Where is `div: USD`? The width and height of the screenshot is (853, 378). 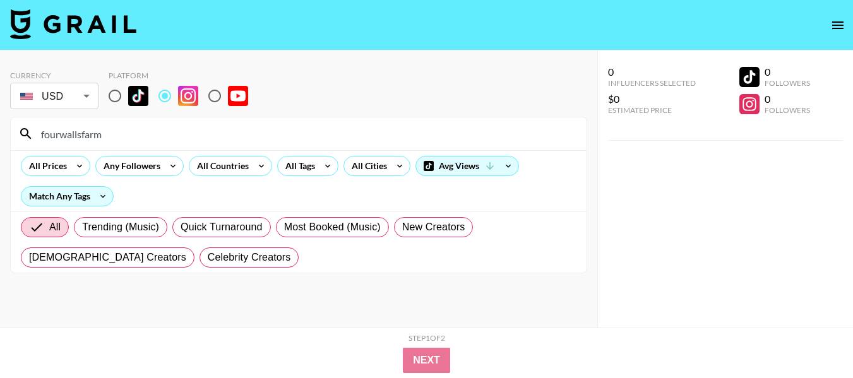
div: USD is located at coordinates (54, 96).